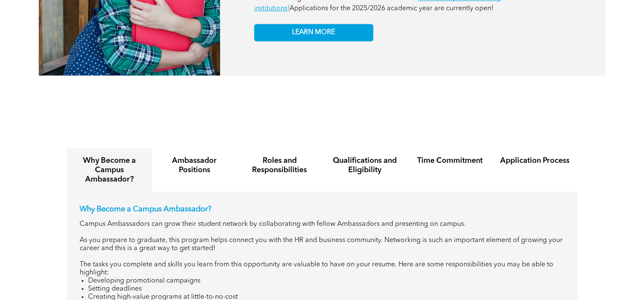  I want to click on span: Applications for the 2025/2026 academic year are currently open!, so click(391, 9).